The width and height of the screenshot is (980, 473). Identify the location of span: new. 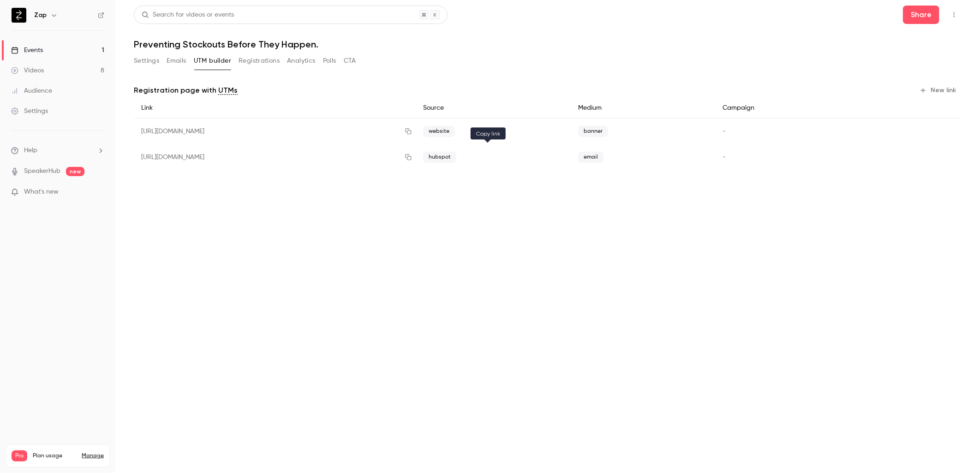
(75, 172).